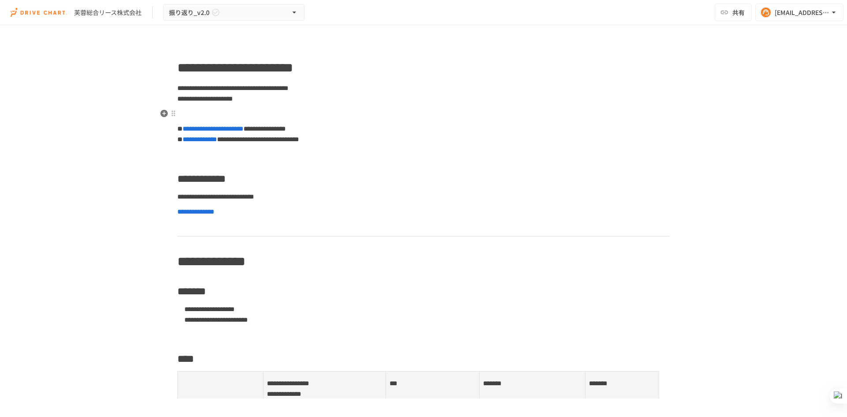  I want to click on span: 振り返り_v2.0, so click(189, 12).